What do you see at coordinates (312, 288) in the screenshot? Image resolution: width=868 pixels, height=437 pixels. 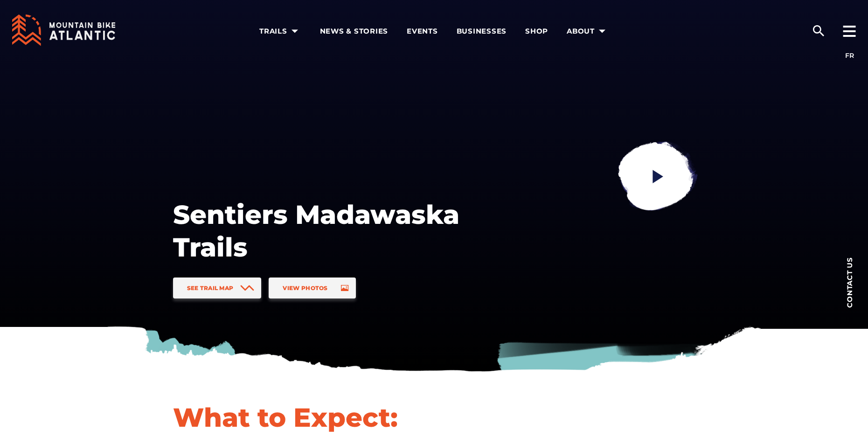 I see `a: View Photos` at bounding box center [312, 288].